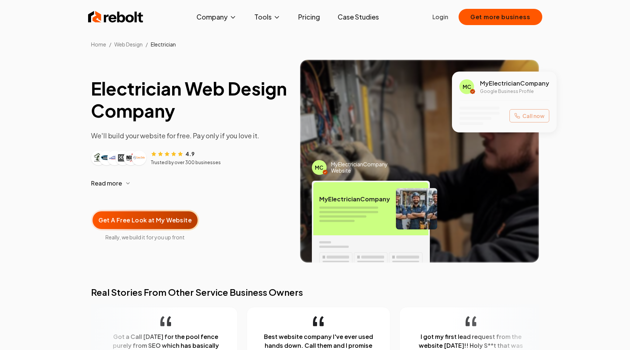 The width and height of the screenshot is (630, 350). What do you see at coordinates (315, 44) in the screenshot?
I see `nav: Breadcrumb` at bounding box center [315, 44].